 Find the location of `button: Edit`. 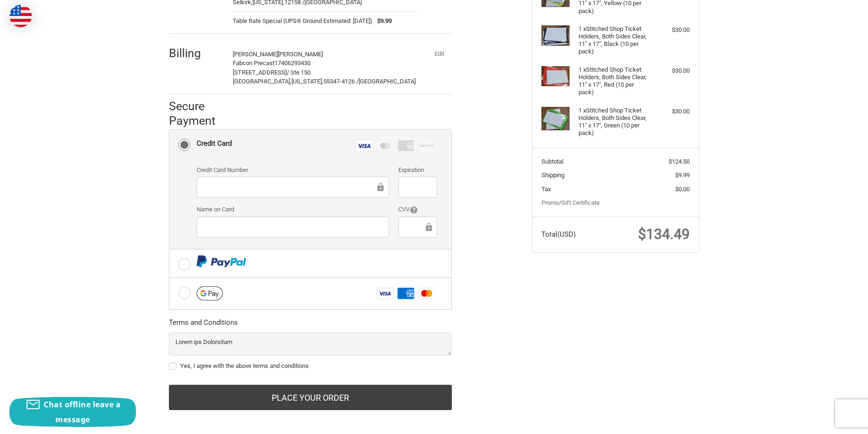

button: Edit is located at coordinates (439, 54).